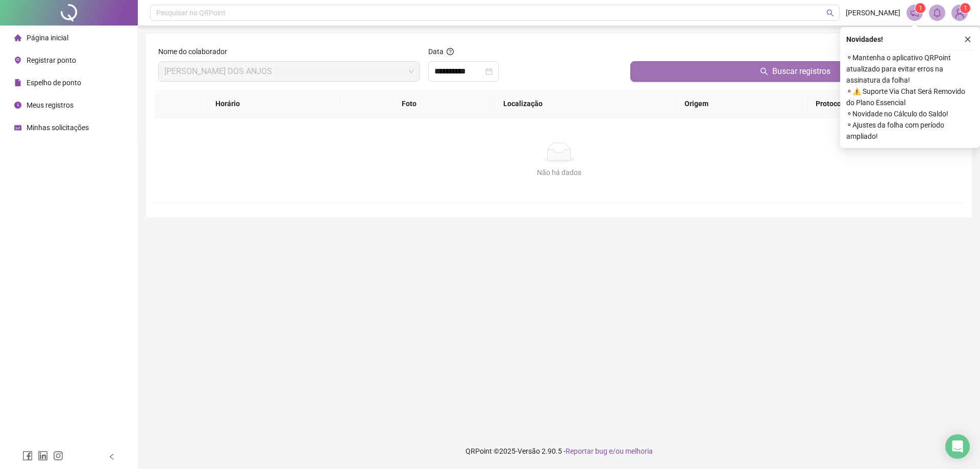 The width and height of the screenshot is (980, 469). What do you see at coordinates (920, 8) in the screenshot?
I see `sup: 1` at bounding box center [920, 8].